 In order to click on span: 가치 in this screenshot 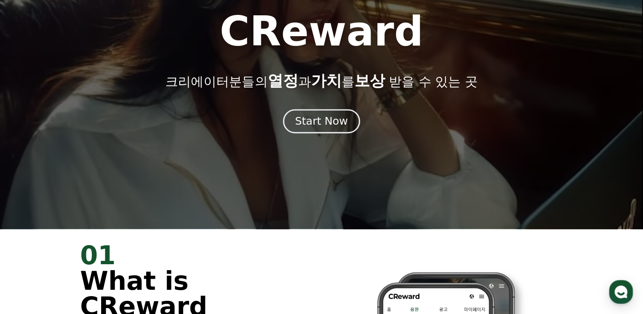, I will do `click(326, 80)`.